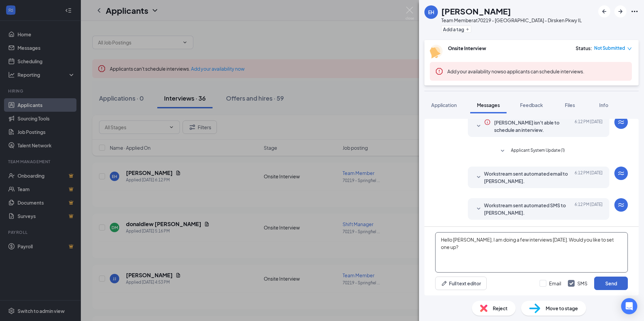  Describe the element at coordinates (431, 12) in the screenshot. I see `div: EH` at that location.